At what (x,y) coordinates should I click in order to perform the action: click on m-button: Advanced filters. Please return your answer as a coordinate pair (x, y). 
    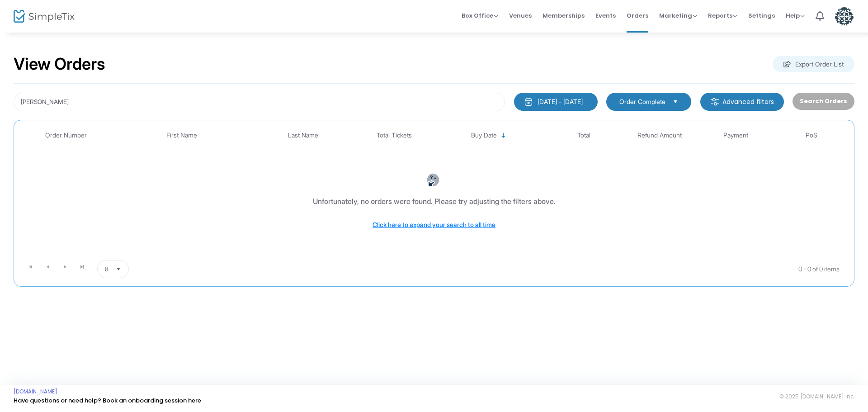
    Looking at the image, I should click on (742, 102).